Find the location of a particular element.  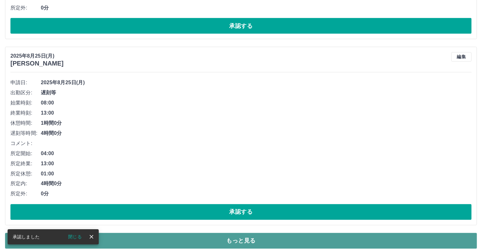

span: 04:00 is located at coordinates (256, 154).